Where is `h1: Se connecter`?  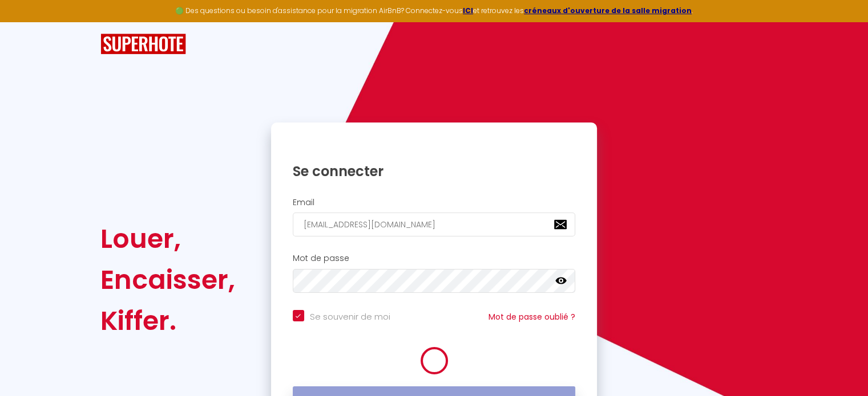
h1: Se connecter is located at coordinates (435, 171).